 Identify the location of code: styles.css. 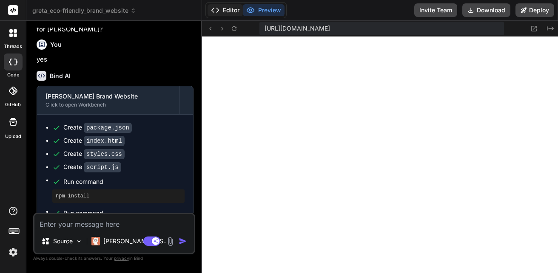
(104, 154).